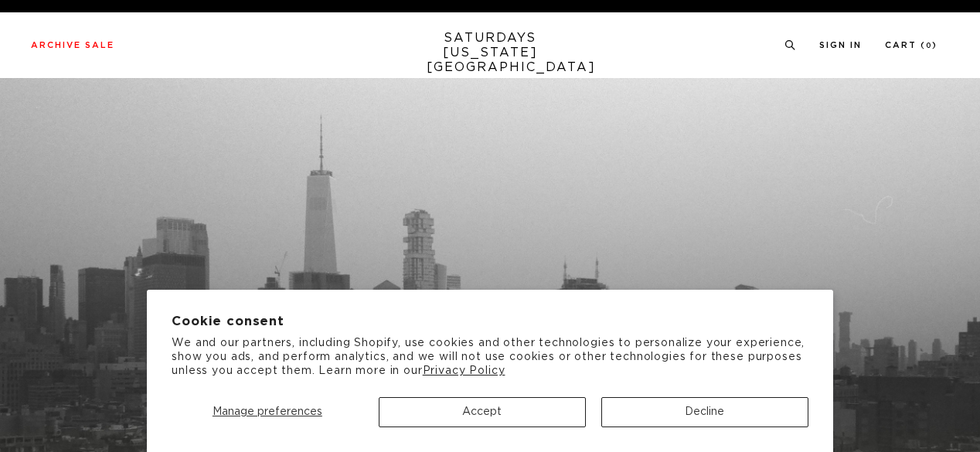 This screenshot has height=452, width=980. I want to click on p: We and our partners, including Shopify, use cookies and other technologies to personalize your ex..., so click(490, 357).